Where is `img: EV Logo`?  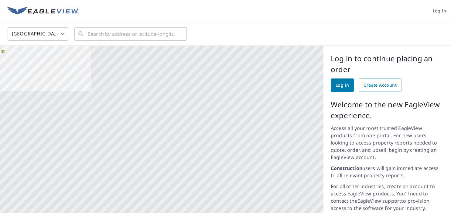 img: EV Logo is located at coordinates (43, 11).